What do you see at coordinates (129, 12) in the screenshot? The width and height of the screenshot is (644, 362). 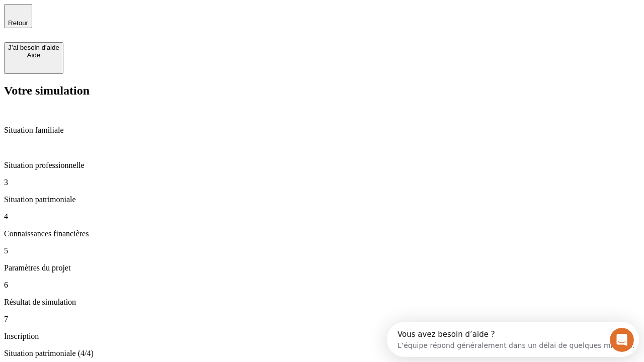 I see `div: Vous avez besoin d’aide ?` at bounding box center [129, 12].